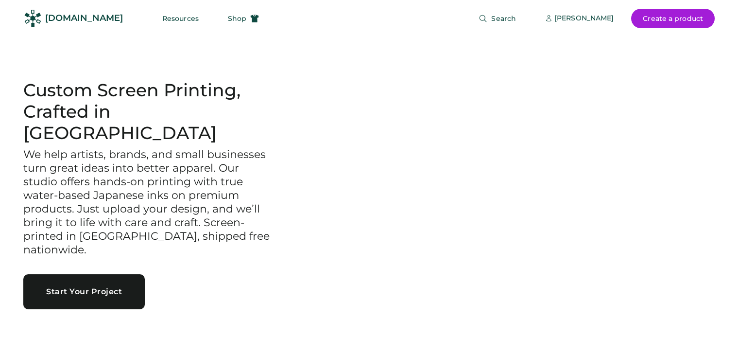 The height and width of the screenshot is (338, 739). What do you see at coordinates (504, 18) in the screenshot?
I see `span: Search` at bounding box center [504, 18].